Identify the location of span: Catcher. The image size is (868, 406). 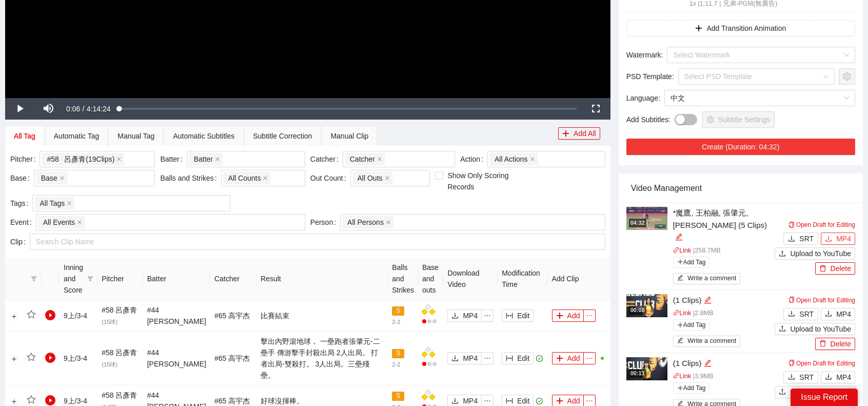
(362, 159).